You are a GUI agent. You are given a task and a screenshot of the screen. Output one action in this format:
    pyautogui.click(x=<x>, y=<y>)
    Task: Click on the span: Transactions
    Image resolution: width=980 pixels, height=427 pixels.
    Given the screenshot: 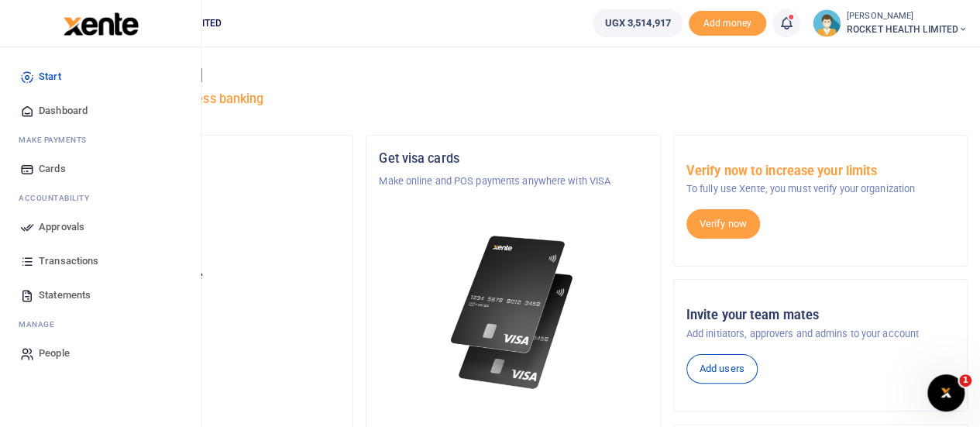 What is the action you would take?
    pyautogui.click(x=68, y=261)
    